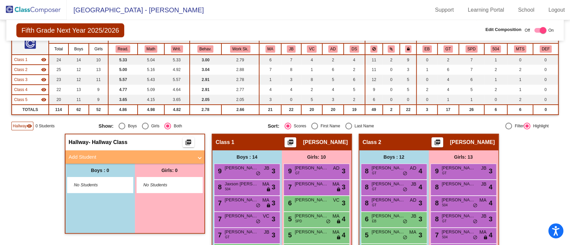  I want to click on td: 114, so click(58, 110).